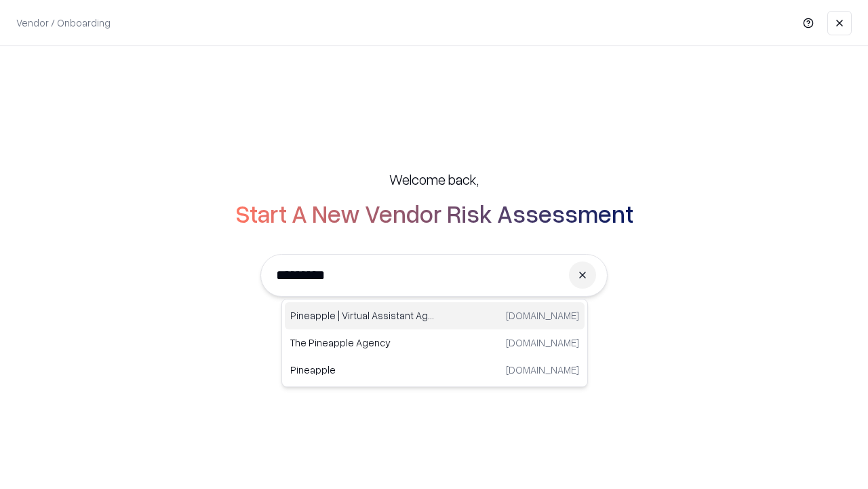 This screenshot has width=868, height=489. Describe the element at coordinates (434, 343) in the screenshot. I see `div: Suggestions` at that location.